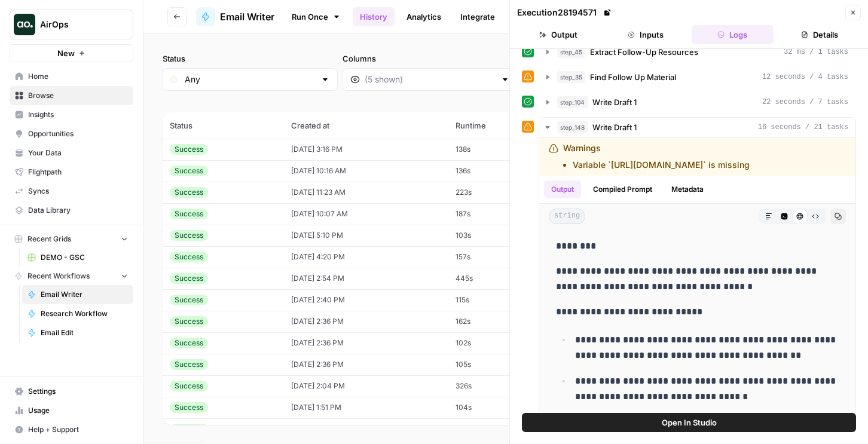 This screenshot has height=444, width=868. I want to click on a: Insights, so click(71, 115).